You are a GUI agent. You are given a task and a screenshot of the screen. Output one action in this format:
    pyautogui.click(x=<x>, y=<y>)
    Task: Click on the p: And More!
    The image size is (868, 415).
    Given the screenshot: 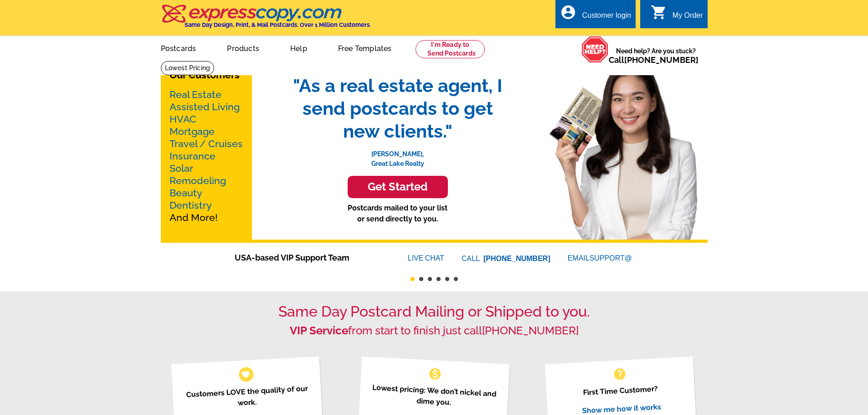 What is the action you would take?
    pyautogui.click(x=206, y=156)
    